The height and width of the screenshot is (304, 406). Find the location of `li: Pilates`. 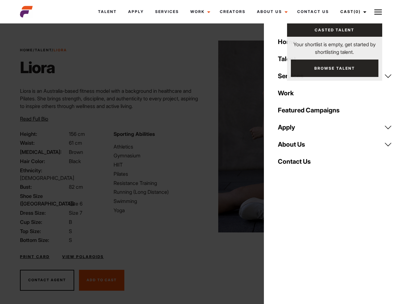

li: Pilates is located at coordinates (156, 174).